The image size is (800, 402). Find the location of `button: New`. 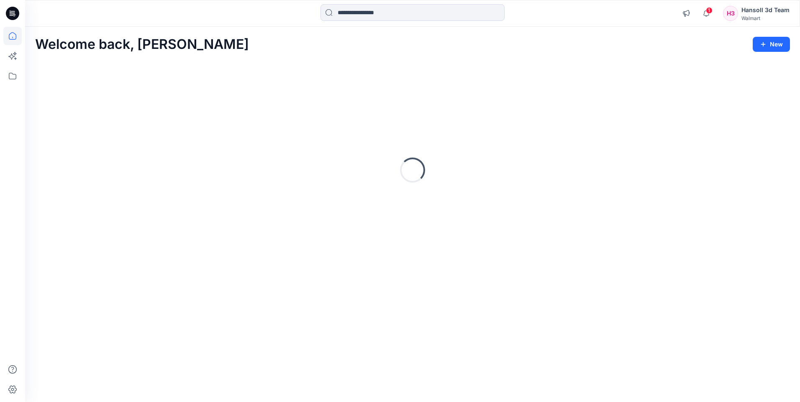

button: New is located at coordinates (771, 44).